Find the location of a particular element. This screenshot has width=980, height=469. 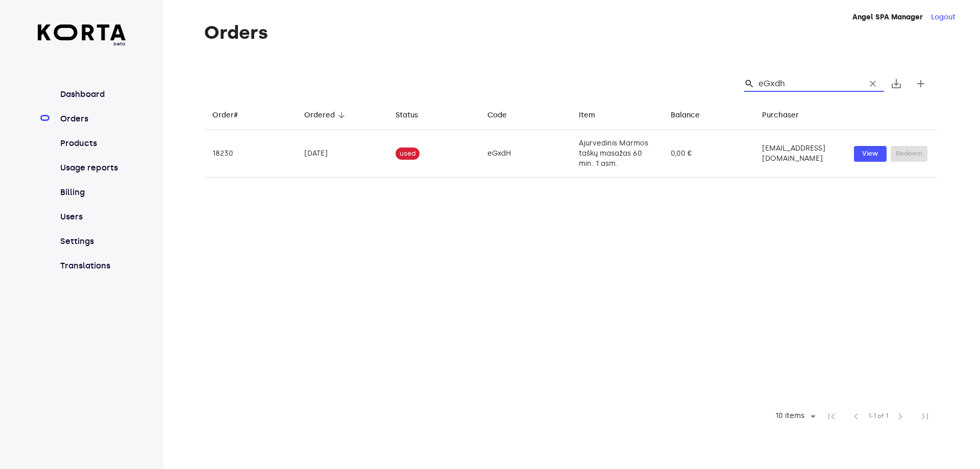

div: Code is located at coordinates (497, 115).